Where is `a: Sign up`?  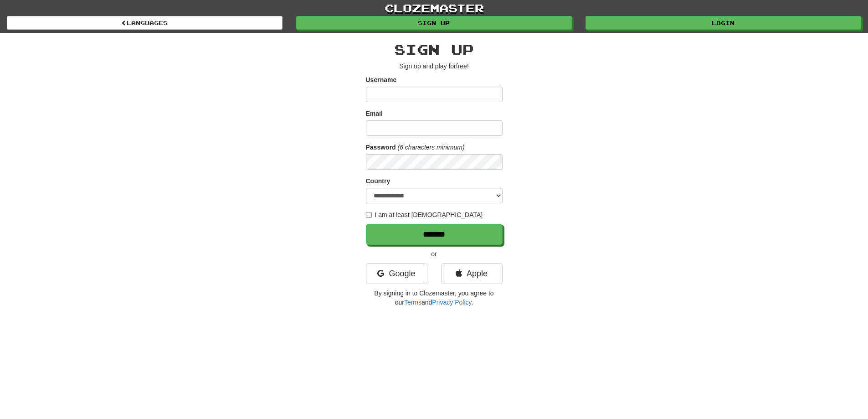
a: Sign up is located at coordinates (434, 23).